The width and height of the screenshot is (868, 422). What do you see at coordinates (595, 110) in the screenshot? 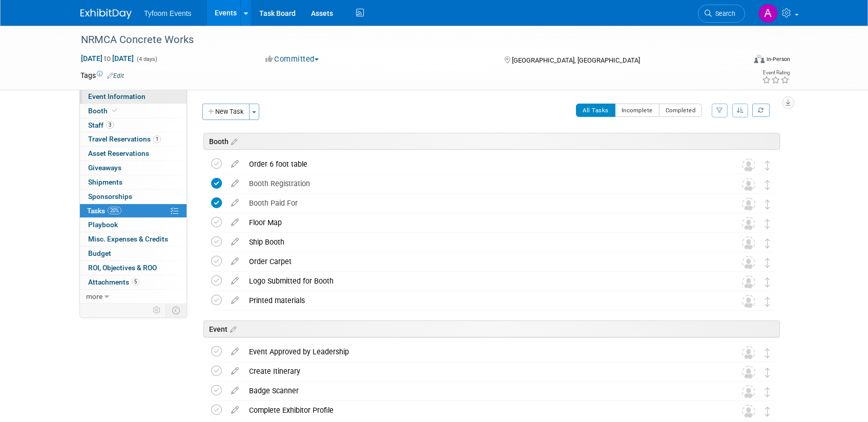
I see `button: All Tasks` at bounding box center [595, 110].